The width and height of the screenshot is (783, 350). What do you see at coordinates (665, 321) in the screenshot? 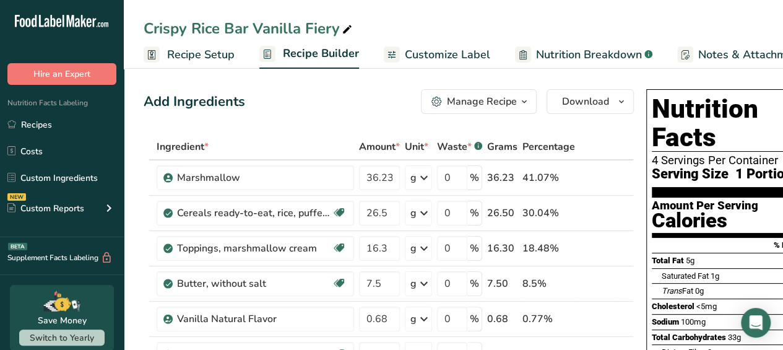
I see `span: Sodium` at bounding box center [665, 321].